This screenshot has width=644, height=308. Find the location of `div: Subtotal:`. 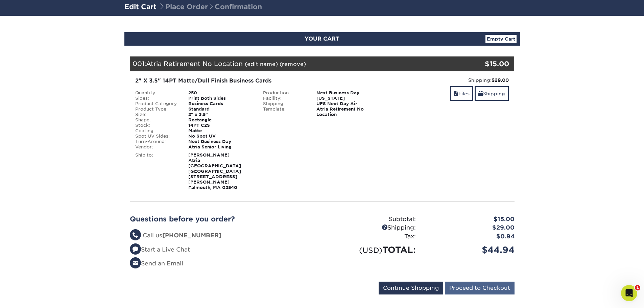

div: Subtotal: is located at coordinates (372, 219).